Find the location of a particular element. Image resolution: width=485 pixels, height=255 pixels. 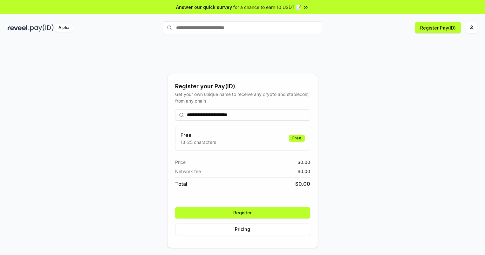

button: Register is located at coordinates (243, 213).